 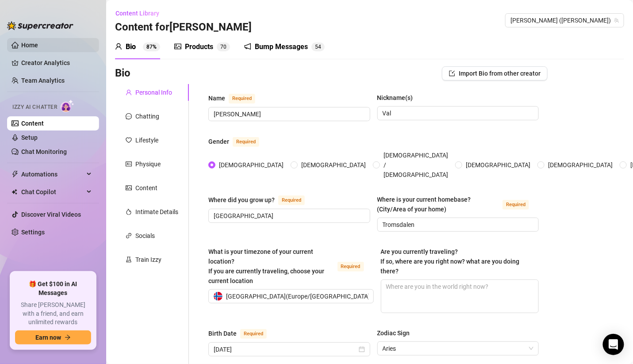 What do you see at coordinates (499, 73) in the screenshot?
I see `span: Import Bio from other creator` at bounding box center [499, 73].